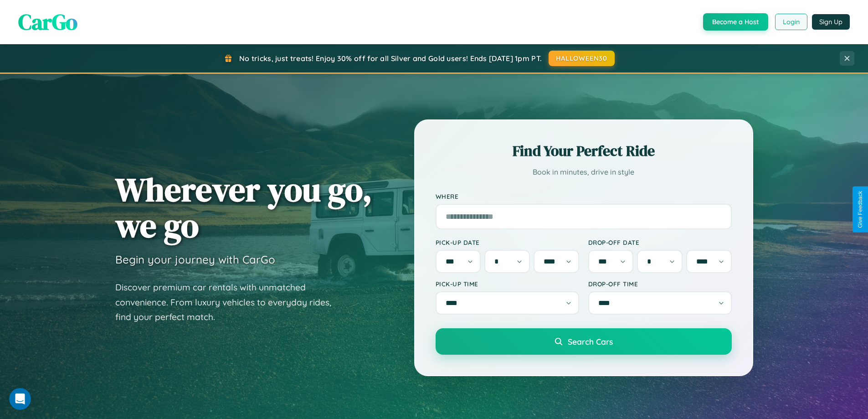  Describe the element at coordinates (48, 22) in the screenshot. I see `span: CarGo` at that location.